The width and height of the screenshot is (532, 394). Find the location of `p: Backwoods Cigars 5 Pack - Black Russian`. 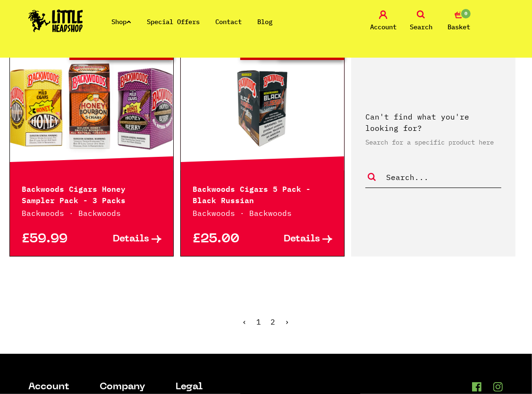

p: Backwoods Cigars 5 Pack - Black Russian is located at coordinates (263, 193).